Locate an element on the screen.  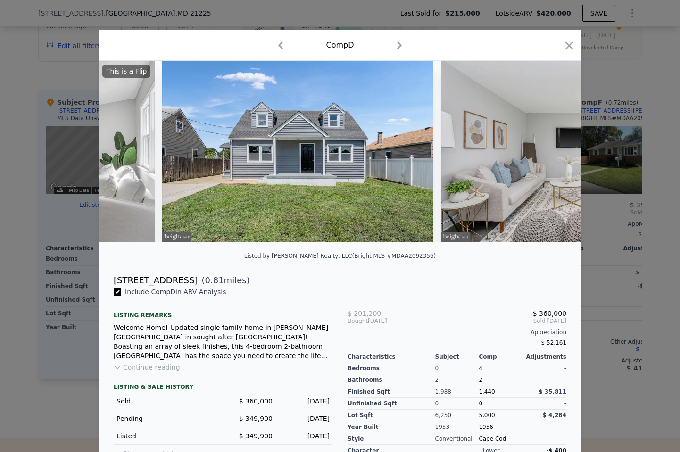
span: 5,000 is located at coordinates (487, 415).